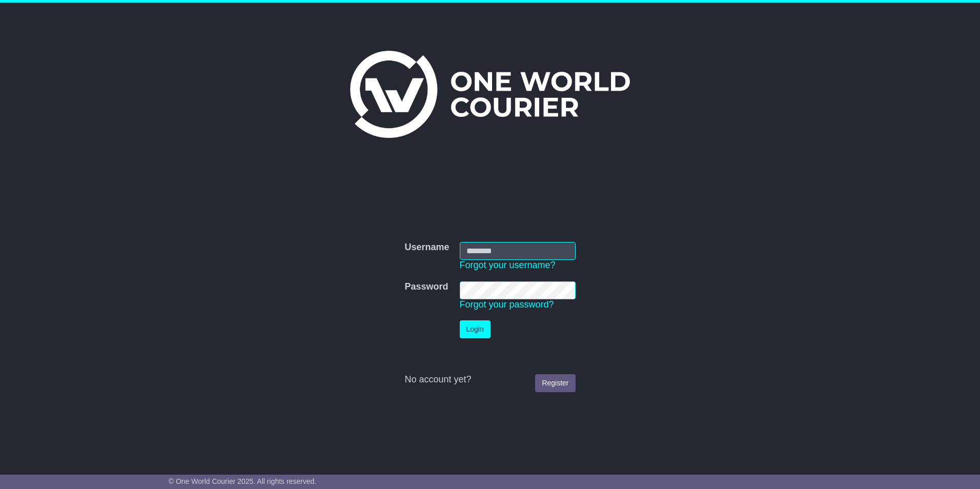  What do you see at coordinates (555, 383) in the screenshot?
I see `a: Register` at bounding box center [555, 383].